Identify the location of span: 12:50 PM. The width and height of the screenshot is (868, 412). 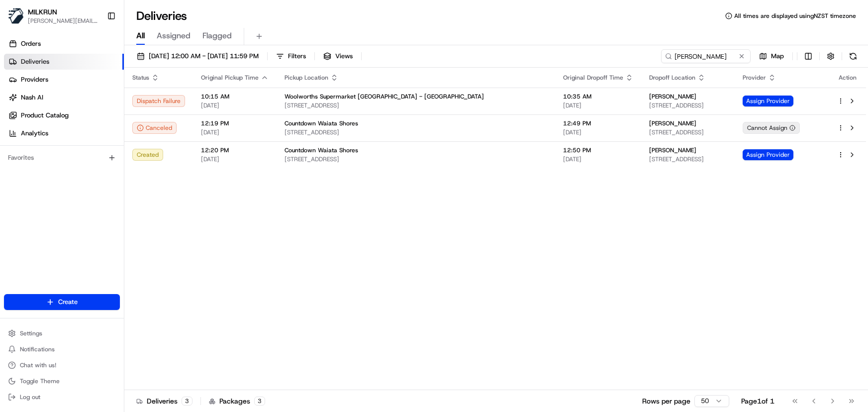
(598, 150).